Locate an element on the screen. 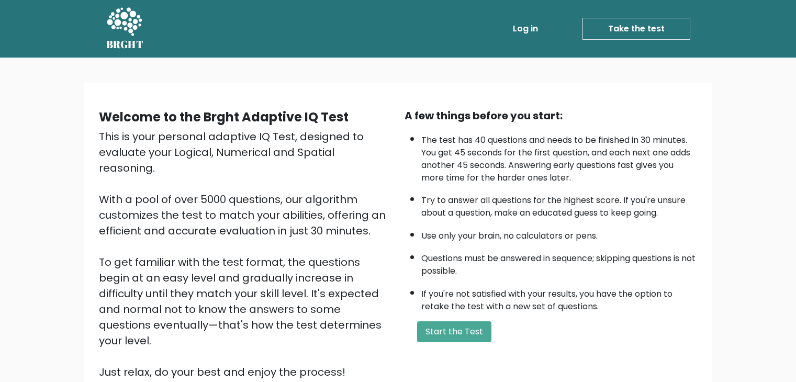  li: Try to answer all questions for the highest score. If you're unsure about a question, make an edu... is located at coordinates (560, 204).